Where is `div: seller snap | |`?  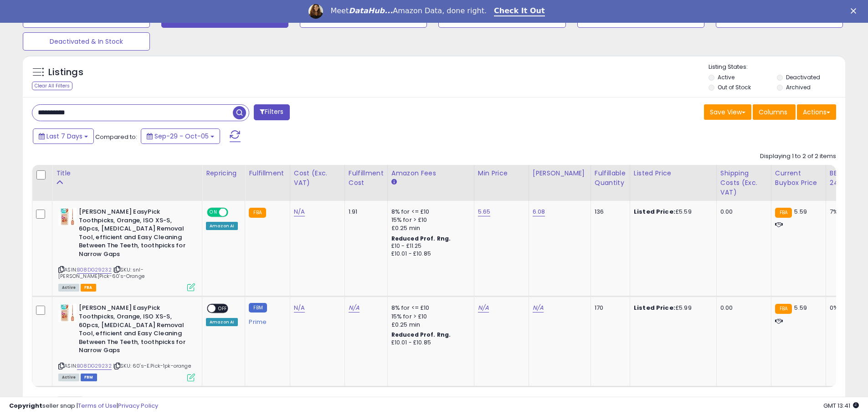
div: seller snap | | is located at coordinates (83, 406).